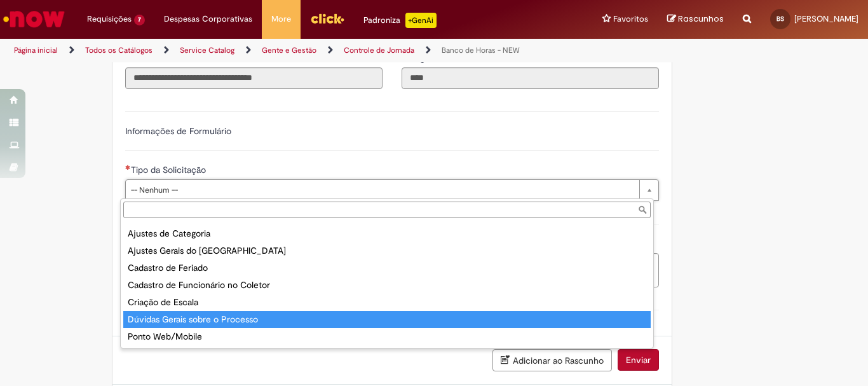 The width and height of the screenshot is (868, 386). Describe the element at coordinates (387, 268) in the screenshot. I see `div: Cadastro de Feriado` at that location.